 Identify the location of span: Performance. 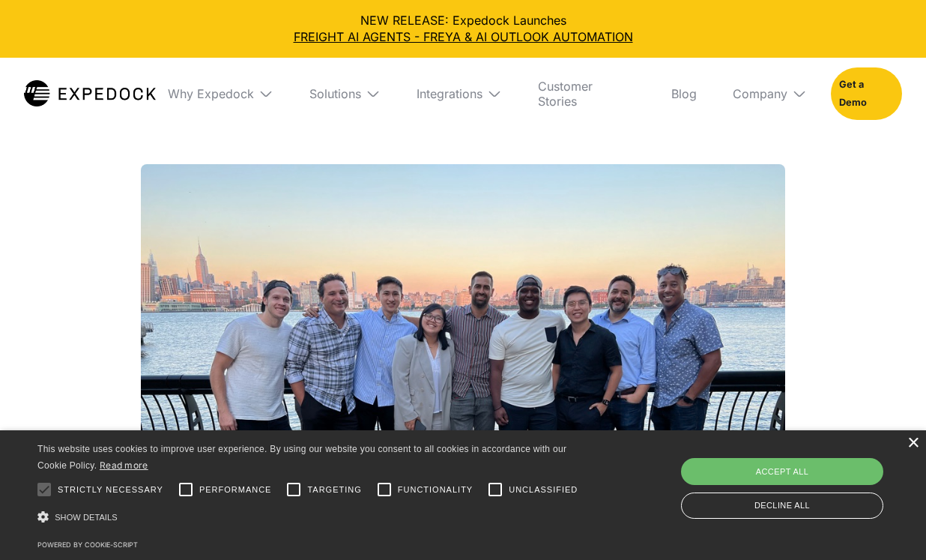
(236, 489).